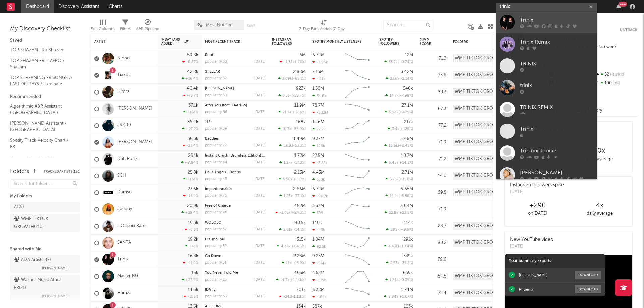 Image resolution: width=644 pixels, height=308 pixels. I want to click on div: 59.8k, so click(192, 55).